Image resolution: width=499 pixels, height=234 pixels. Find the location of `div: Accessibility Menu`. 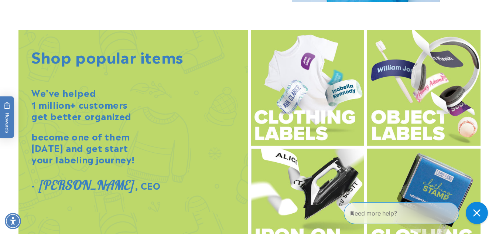

div: Accessibility Menu is located at coordinates (13, 221).